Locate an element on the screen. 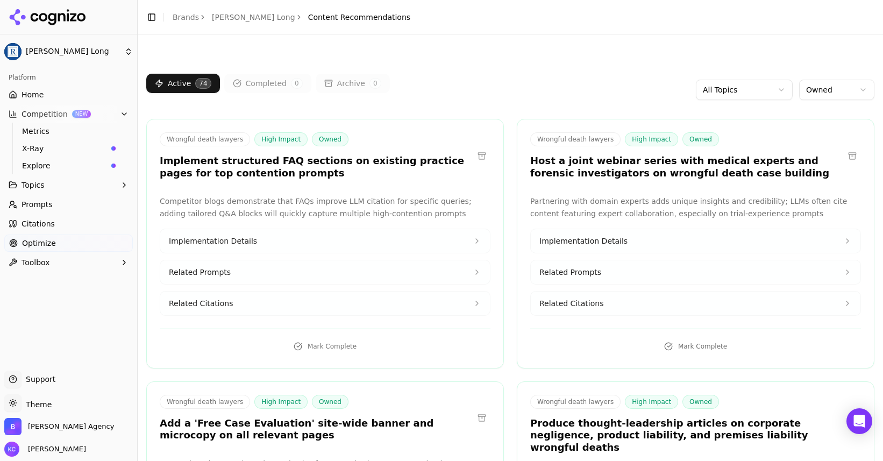 Image resolution: width=883 pixels, height=461 pixels. button: Open user button is located at coordinates (45, 449).